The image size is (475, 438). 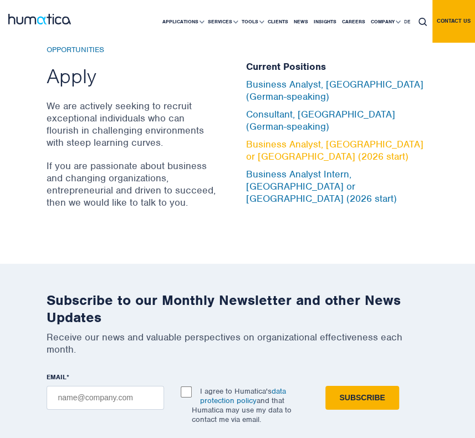 What do you see at coordinates (222, 22) in the screenshot?
I see `a: Services` at bounding box center [222, 22].